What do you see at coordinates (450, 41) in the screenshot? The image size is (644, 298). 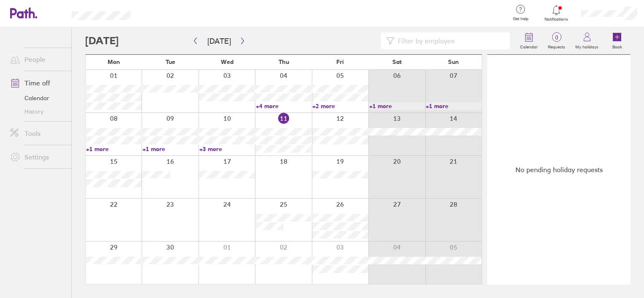 I see `input: Filter by employee` at bounding box center [450, 41].